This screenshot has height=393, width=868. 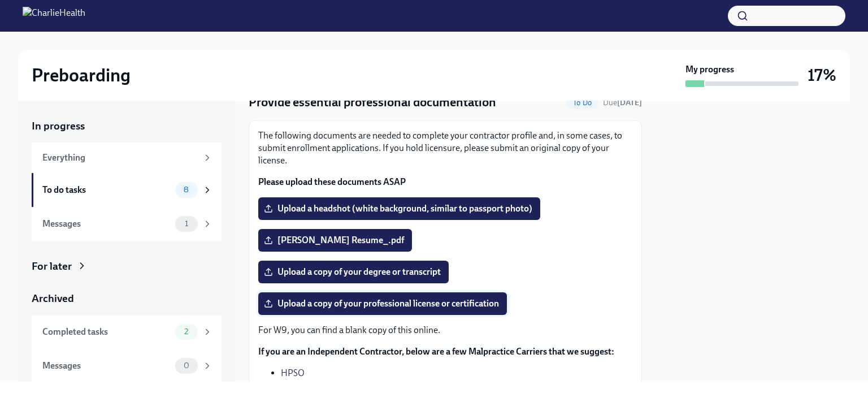 What do you see at coordinates (399, 209) in the screenshot?
I see `label: Upload a headshot (white background, similar to passport photo)` at bounding box center [399, 209].